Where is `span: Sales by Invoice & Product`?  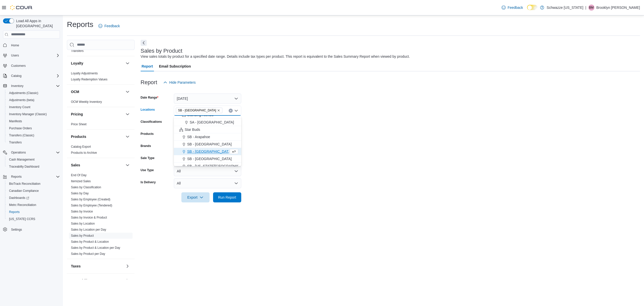
span: Sales by Invoice & Product is located at coordinates (89, 217).